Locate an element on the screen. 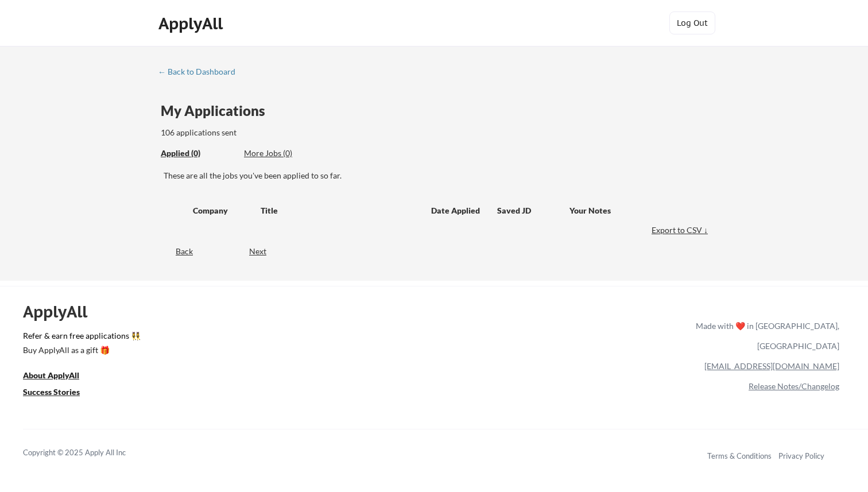 The image size is (868, 492). div: These are job applications we think you'd be a good fit for, but couldn't apply you to automatica... is located at coordinates (286, 154).